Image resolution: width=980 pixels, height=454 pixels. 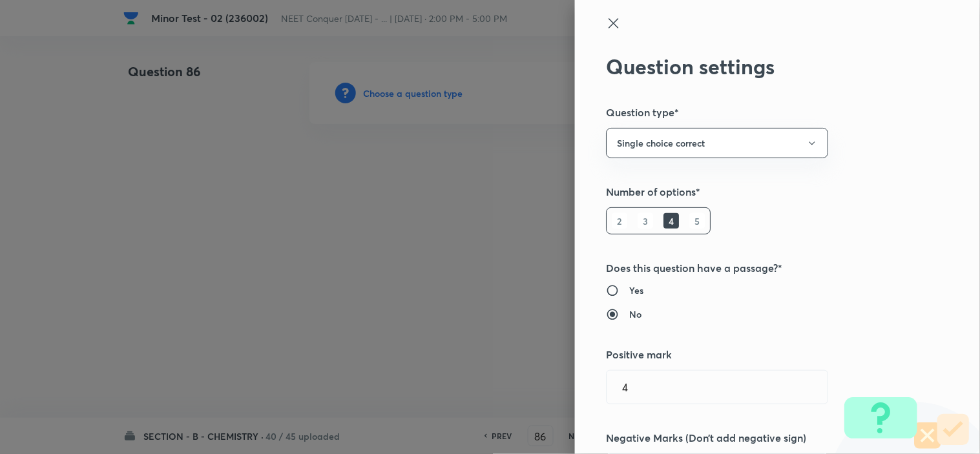 I want to click on h6: 2, so click(x=620, y=221).